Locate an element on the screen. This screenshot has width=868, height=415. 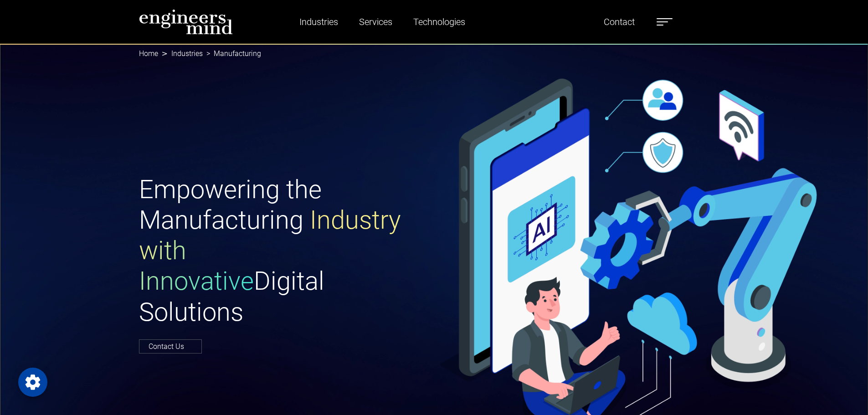
span: Industry with Innovative is located at coordinates (270, 251).